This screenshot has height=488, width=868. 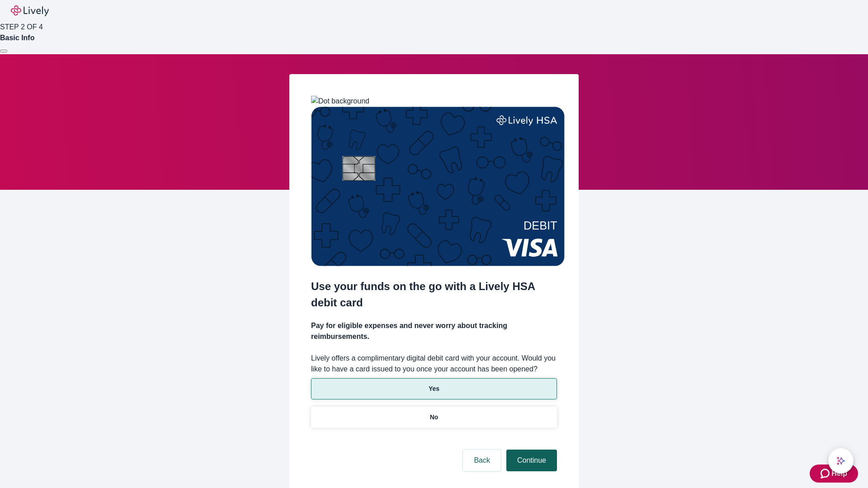 What do you see at coordinates (30, 11) in the screenshot?
I see `img: Lively` at bounding box center [30, 11].